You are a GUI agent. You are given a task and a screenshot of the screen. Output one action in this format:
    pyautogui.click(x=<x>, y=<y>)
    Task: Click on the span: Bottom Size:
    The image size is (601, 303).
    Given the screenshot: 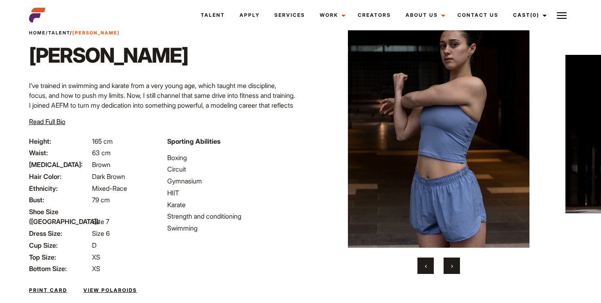 What is the action you would take?
    pyautogui.click(x=60, y=268)
    